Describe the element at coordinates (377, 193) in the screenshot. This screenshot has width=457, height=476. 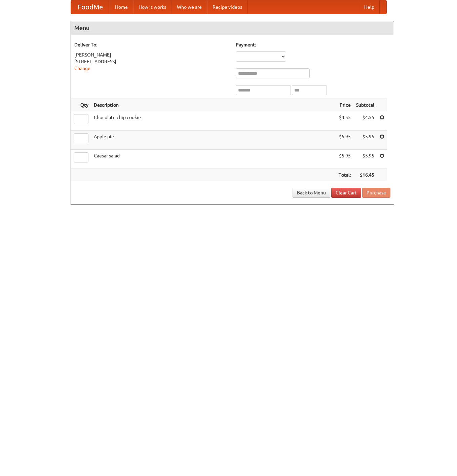
I see `button: Purchase` at that location.